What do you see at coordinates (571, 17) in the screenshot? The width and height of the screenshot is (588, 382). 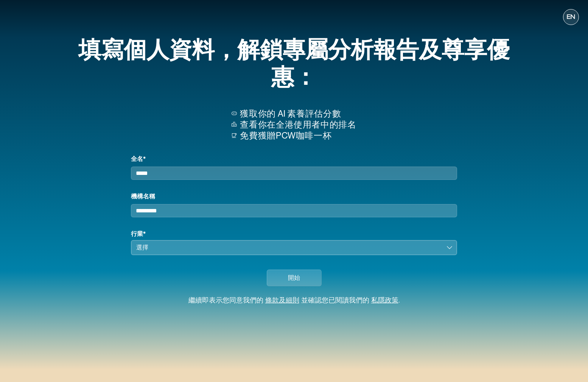 I see `span: EN` at bounding box center [571, 17].